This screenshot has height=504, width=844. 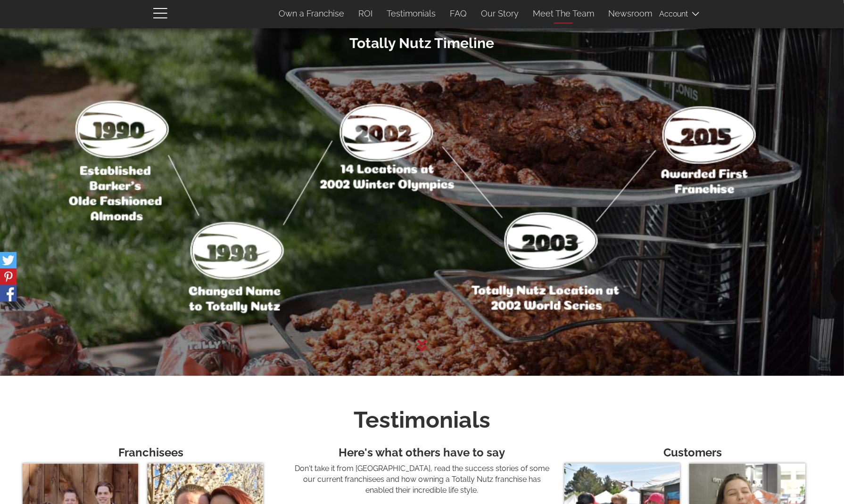 I want to click on a: Meet The Team, so click(x=563, y=14).